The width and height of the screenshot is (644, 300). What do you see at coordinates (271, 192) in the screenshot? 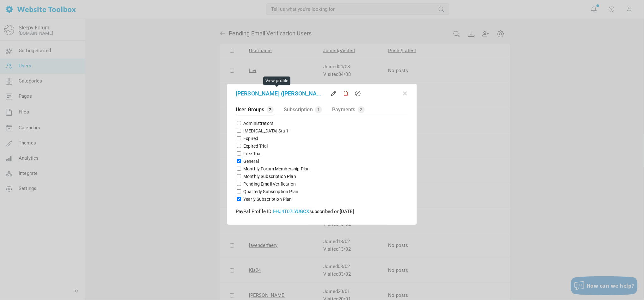
I see `label: Quarterly Subscription Plan` at bounding box center [271, 192].